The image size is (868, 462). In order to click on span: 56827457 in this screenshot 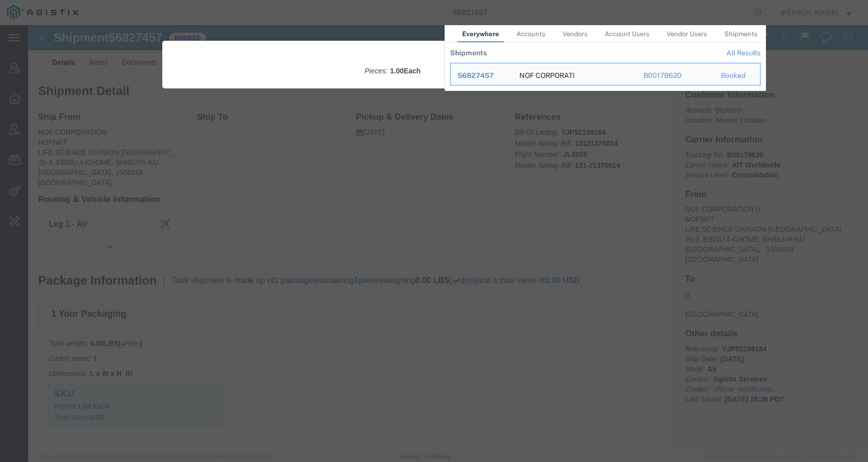, I will do `click(476, 76)`.